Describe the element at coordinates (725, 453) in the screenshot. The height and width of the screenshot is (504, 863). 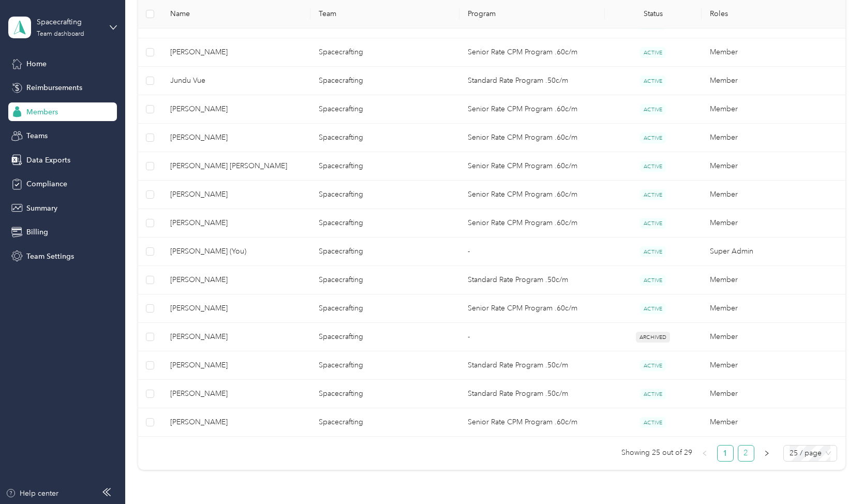
I see `a: 1` at that location.